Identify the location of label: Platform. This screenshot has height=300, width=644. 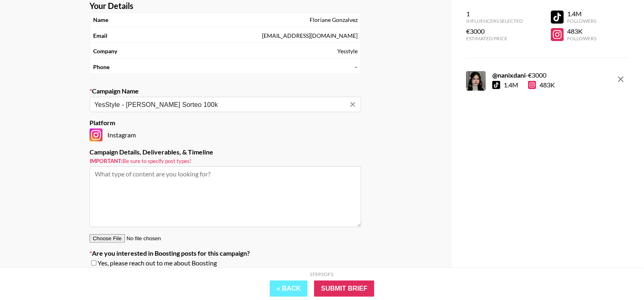
(226, 123).